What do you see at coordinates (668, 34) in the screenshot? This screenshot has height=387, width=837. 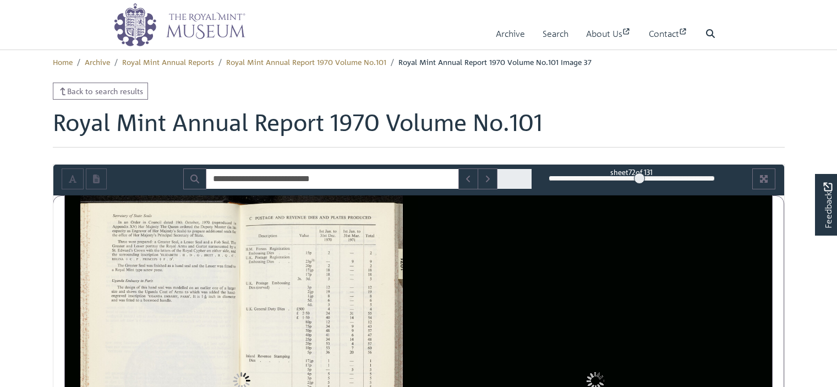 I see `a: Contact` at bounding box center [668, 34].